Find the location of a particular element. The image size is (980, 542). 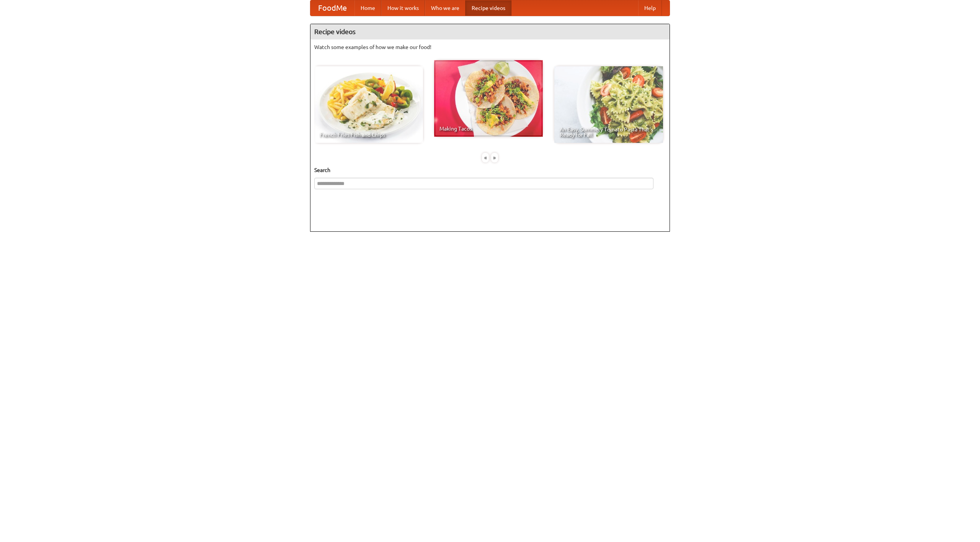

a: An Easy, Summery Tomato Pasta That's Ready for Fall is located at coordinates (609, 104).